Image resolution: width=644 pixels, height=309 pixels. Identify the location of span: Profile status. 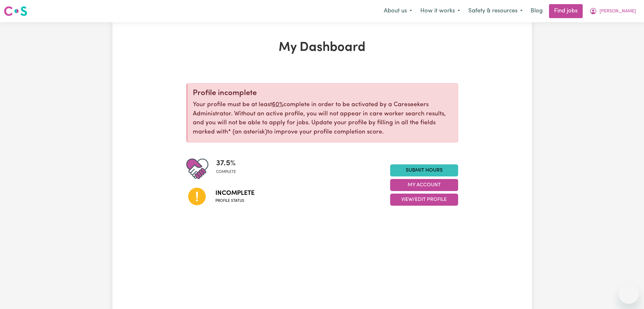
(235, 201).